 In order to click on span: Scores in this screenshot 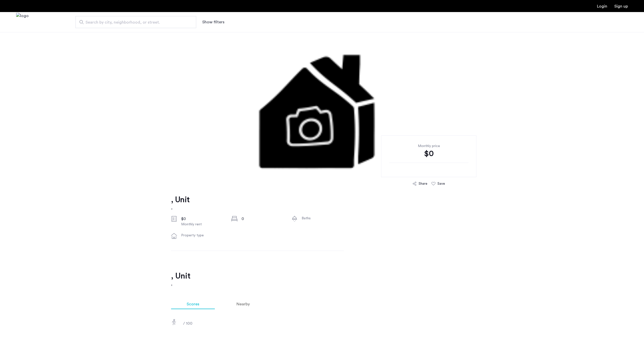, I will do `click(193, 305)`.